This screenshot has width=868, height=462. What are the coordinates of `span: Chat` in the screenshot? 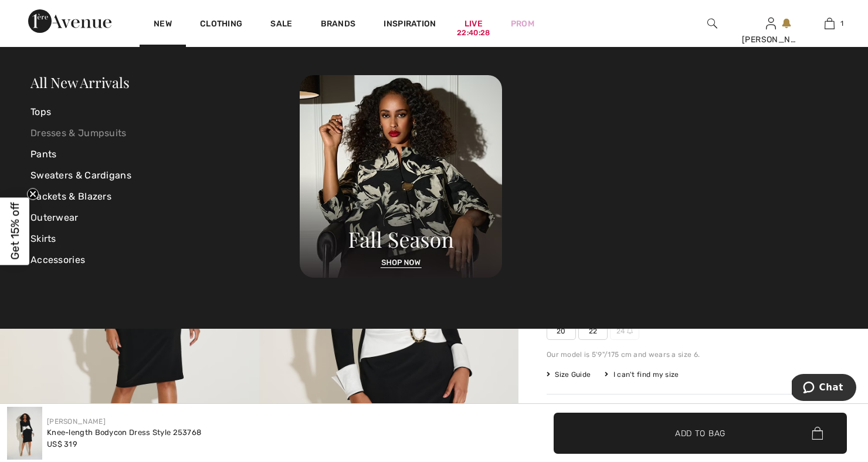 It's located at (39, 14).